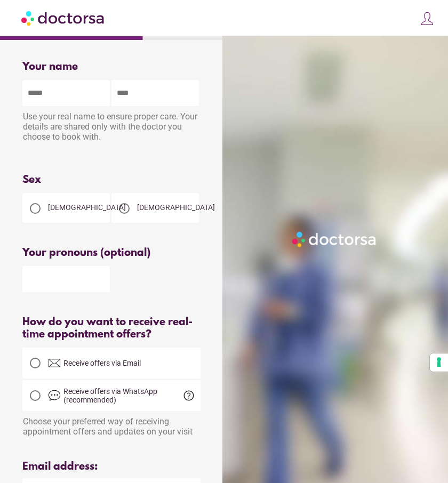 The width and height of the screenshot is (448, 483). I want to click on img: chat, so click(54, 395).